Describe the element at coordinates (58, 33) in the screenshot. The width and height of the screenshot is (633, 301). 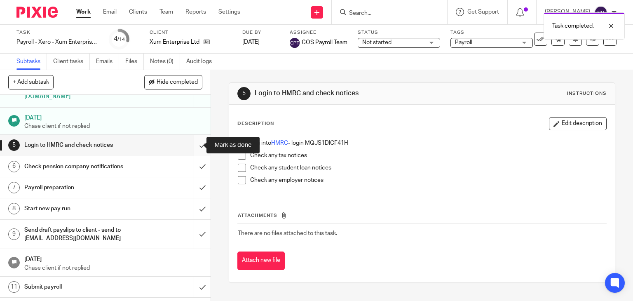
I see `label: Task` at that location.